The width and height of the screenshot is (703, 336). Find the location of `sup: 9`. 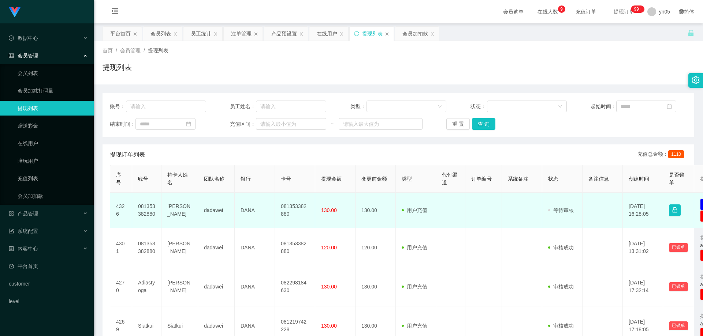

sup: 9 is located at coordinates (561, 9).